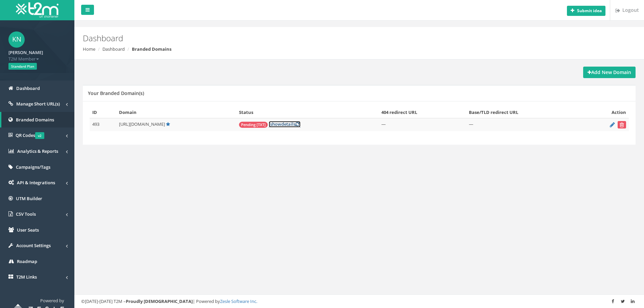 The height and width of the screenshot is (308, 644). What do you see at coordinates (285, 124) in the screenshot?
I see `a: [showdetails]` at bounding box center [285, 124].